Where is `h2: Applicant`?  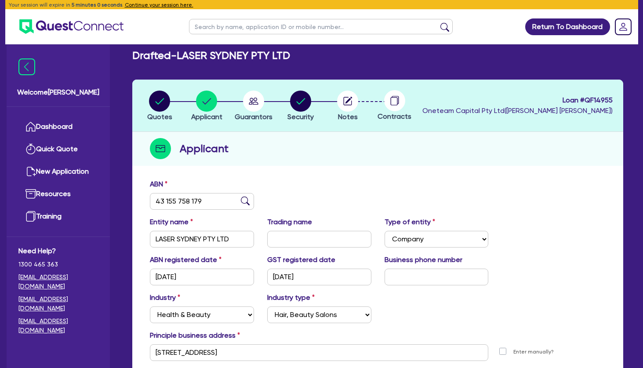
h2: Applicant is located at coordinates (204, 149).